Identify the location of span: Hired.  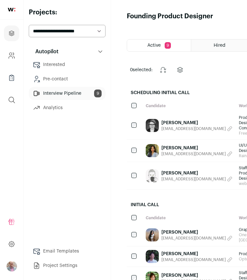
(220, 45).